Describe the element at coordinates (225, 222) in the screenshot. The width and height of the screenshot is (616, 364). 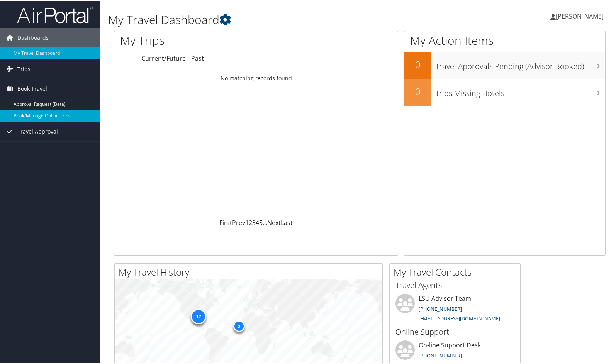
I see `a: First` at that location.